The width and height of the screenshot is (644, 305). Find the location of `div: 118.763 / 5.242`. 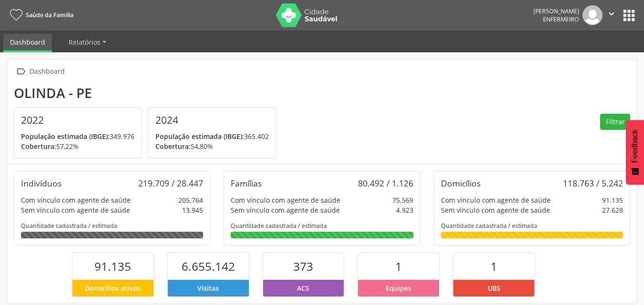

div: 118.763 / 5.242 is located at coordinates (593, 183).